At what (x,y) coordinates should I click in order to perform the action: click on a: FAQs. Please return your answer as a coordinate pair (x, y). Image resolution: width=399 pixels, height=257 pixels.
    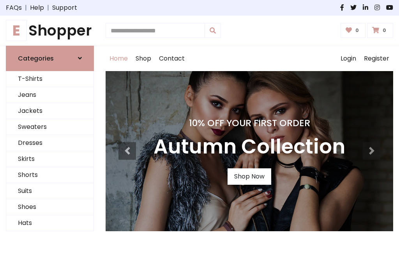
    Looking at the image, I should click on (14, 8).